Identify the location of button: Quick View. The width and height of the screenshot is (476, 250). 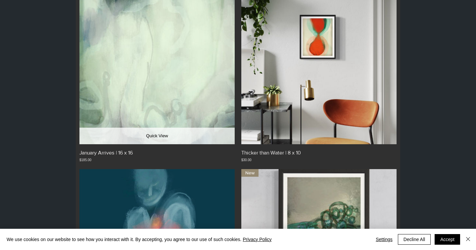
(157, 136).